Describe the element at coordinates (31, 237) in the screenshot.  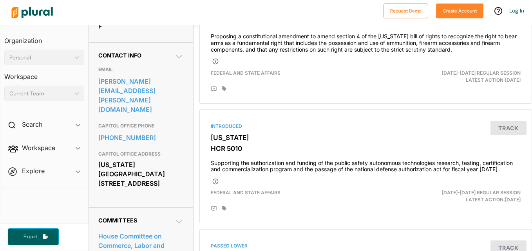
I see `span: Export` at that location.